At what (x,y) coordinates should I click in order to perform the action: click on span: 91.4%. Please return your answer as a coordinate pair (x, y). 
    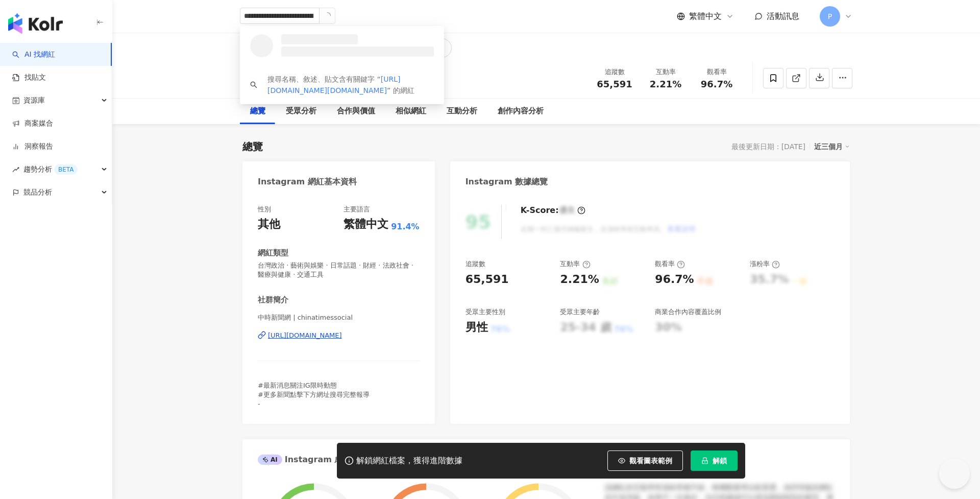
    Looking at the image, I should click on (405, 227).